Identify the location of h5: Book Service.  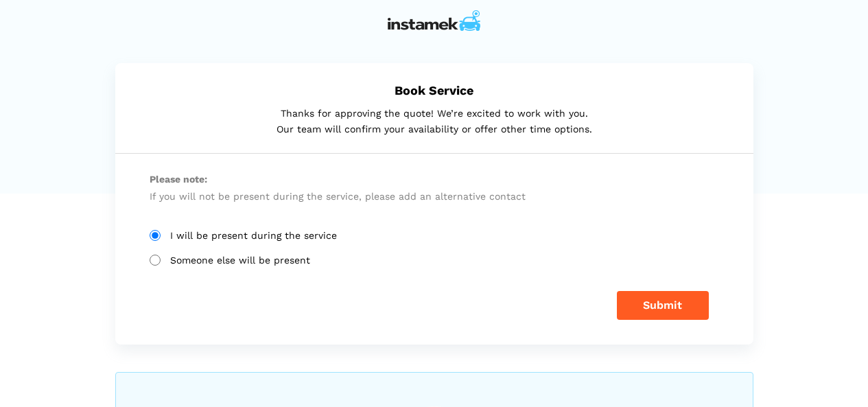
(434, 90).